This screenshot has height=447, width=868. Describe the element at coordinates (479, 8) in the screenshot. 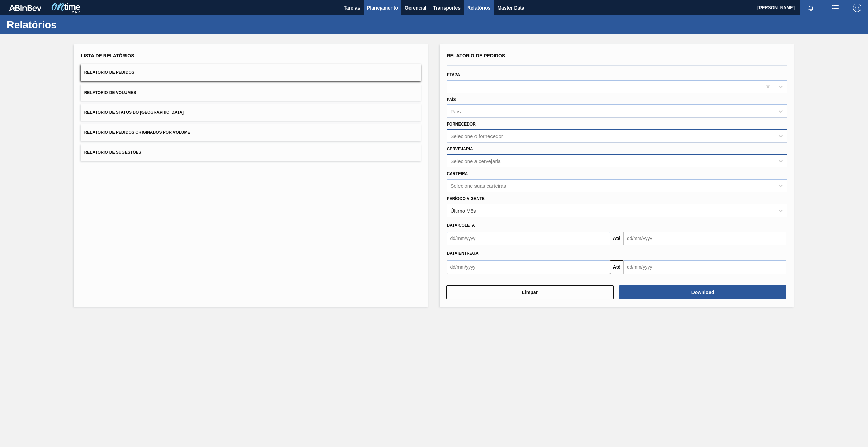

I see `span: Relatórios` at that location.